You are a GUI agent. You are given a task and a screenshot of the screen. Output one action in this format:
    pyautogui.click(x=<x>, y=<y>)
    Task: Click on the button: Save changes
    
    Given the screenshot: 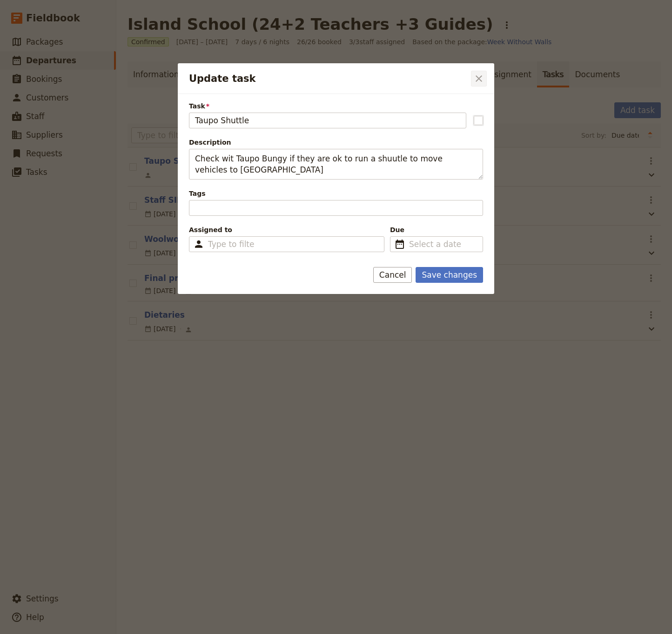 What is the action you would take?
    pyautogui.click(x=449, y=275)
    